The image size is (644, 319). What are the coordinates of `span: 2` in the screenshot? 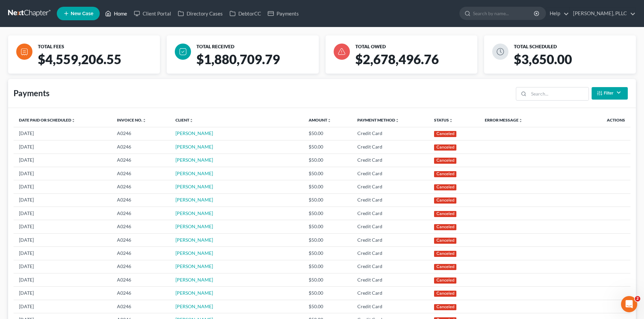 It's located at (637, 299).